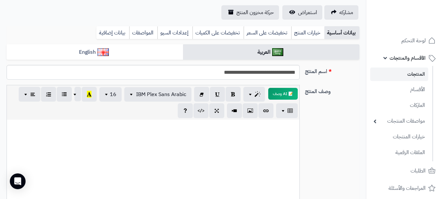 The image size is (443, 199). Describe the element at coordinates (175, 33) in the screenshot. I see `a: إعدادات السيو` at that location.